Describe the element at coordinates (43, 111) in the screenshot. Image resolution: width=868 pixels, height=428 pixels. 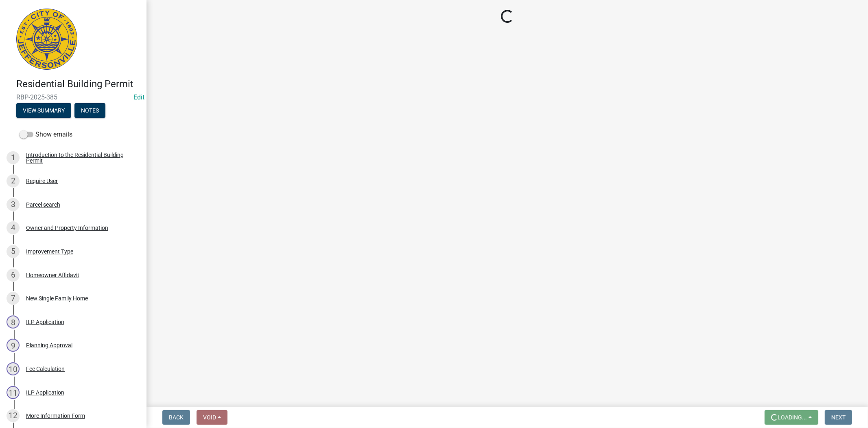
I see `wm-modal-confirm: Summary` at that location.